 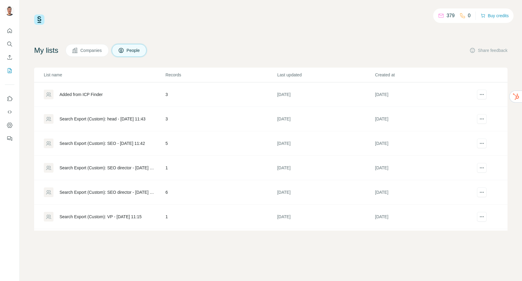 I want to click on p: 379, so click(x=451, y=16).